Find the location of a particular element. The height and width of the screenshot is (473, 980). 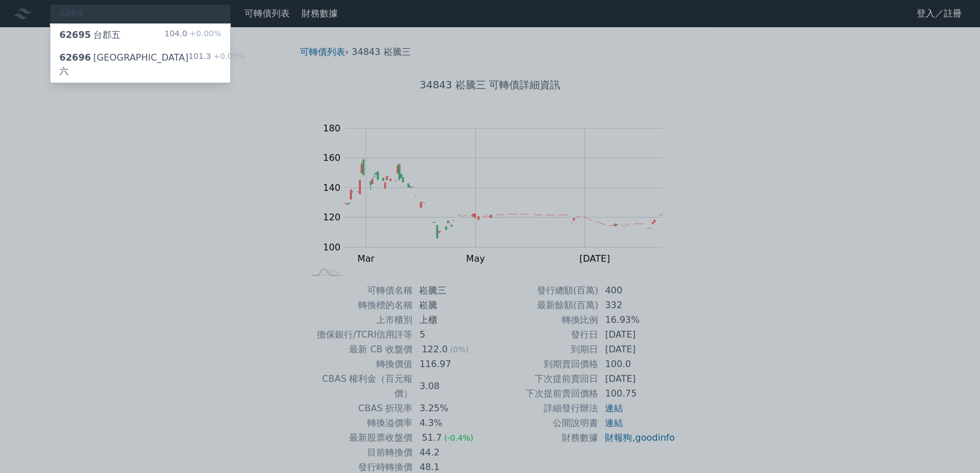

a: 62695台郡五 104.0+0.00% is located at coordinates (140, 35).